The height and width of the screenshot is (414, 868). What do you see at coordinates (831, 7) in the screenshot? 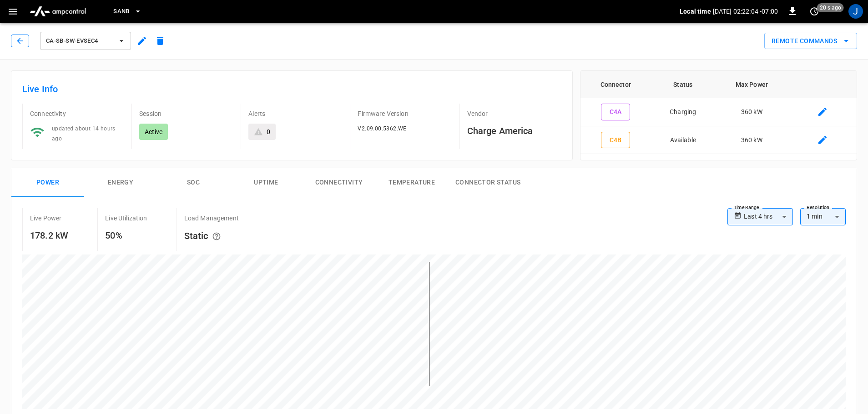
I see `span: 20 s ago` at bounding box center [831, 7].